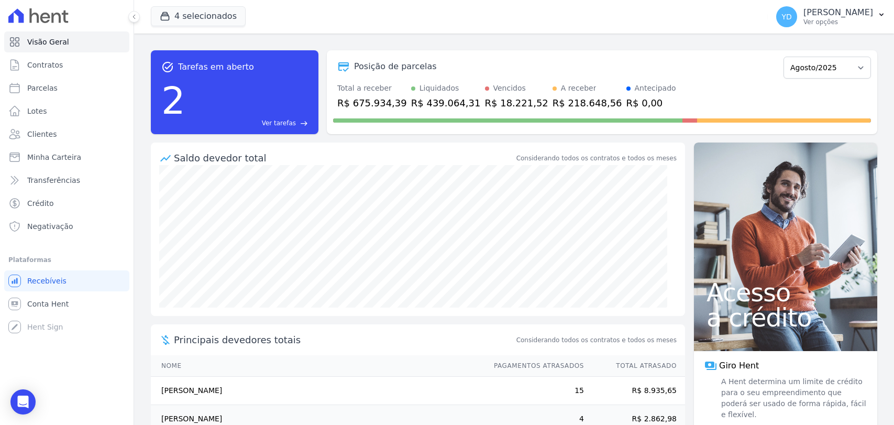  I want to click on div: A receber, so click(579, 88).